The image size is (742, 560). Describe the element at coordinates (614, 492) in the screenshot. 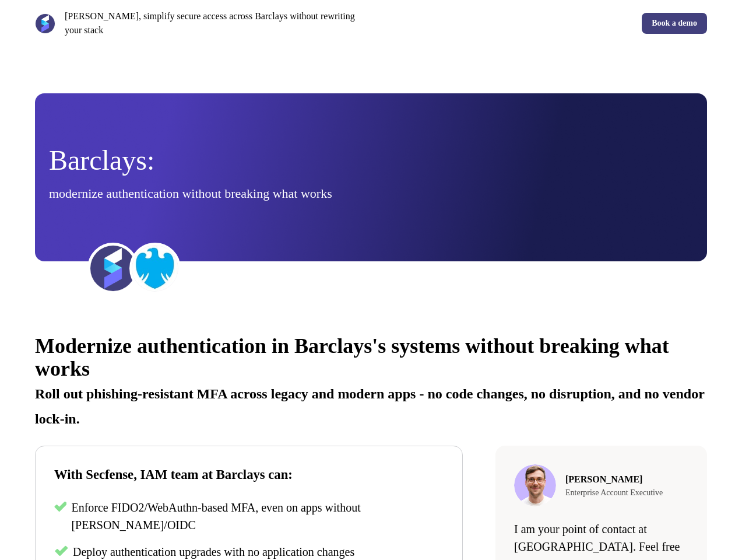

I see `p: Enterprise Account Executive` at that location.